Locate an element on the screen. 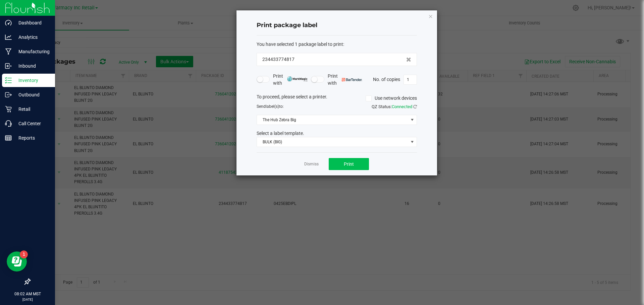 The width and height of the screenshot is (644, 305). p: Retail is located at coordinates (32, 109).